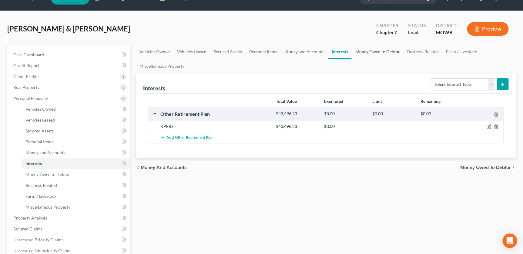 This screenshot has height=254, width=523. What do you see at coordinates (333, 101) in the screenshot?
I see `strong: Exempted` at bounding box center [333, 101].